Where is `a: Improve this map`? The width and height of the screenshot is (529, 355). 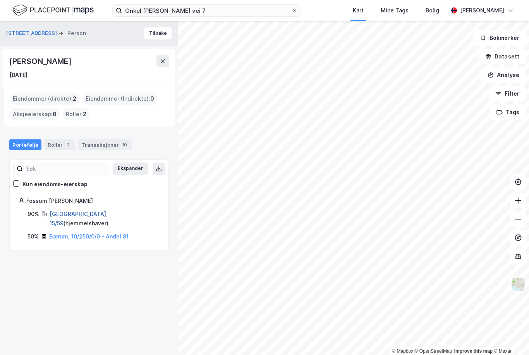 a: Improve this map is located at coordinates (473, 351).